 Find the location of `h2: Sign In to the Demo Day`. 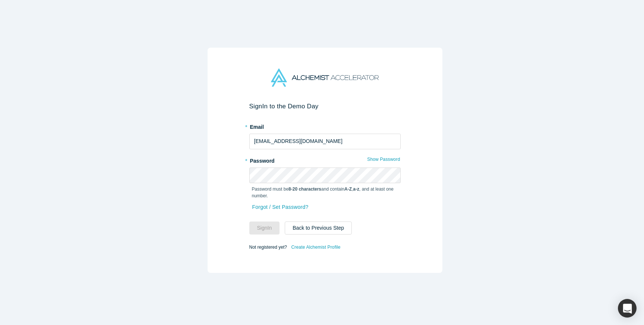

h2: Sign In to the Demo Day is located at coordinates (325, 106).